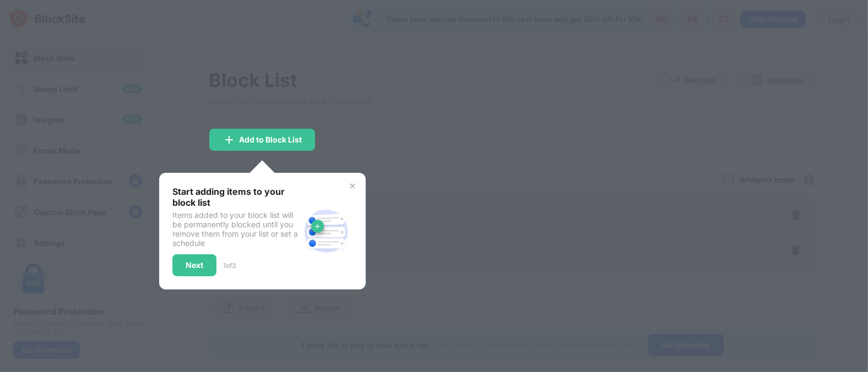 This screenshot has width=868, height=372. What do you see at coordinates (236, 229) in the screenshot?
I see `div: Items added to your block list will be permanently blocked until you remove them from your list o...` at bounding box center [236, 229].